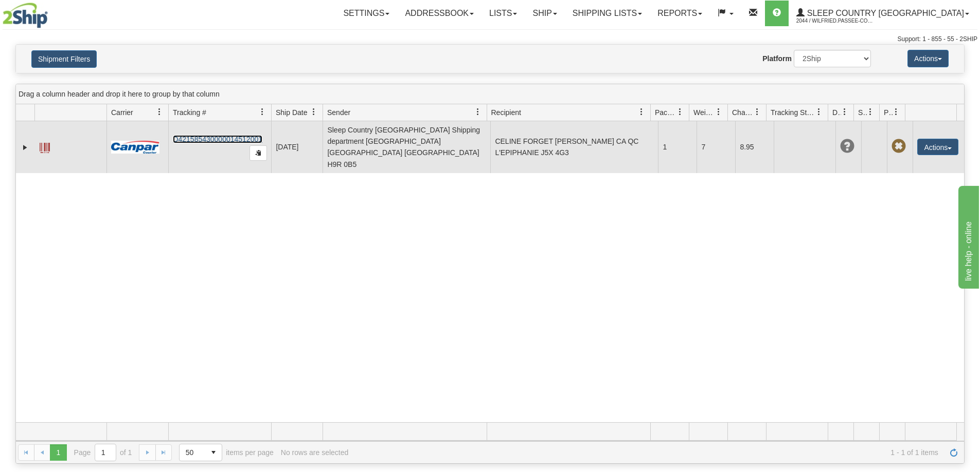 This screenshot has height=472, width=980. I want to click on span: Weight, so click(704, 113).